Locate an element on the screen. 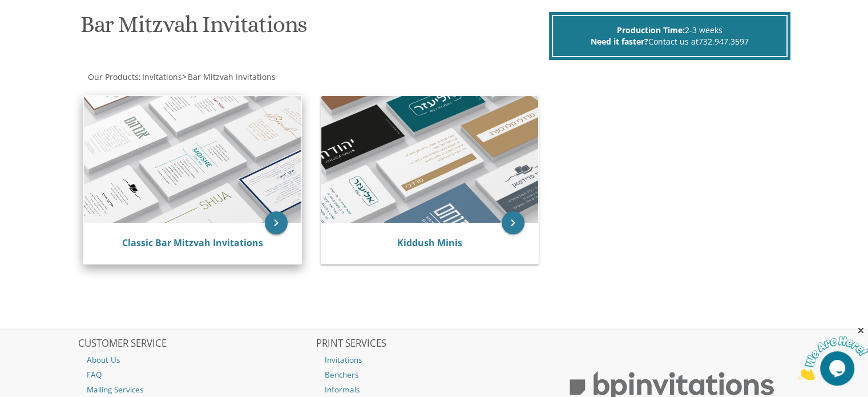 This screenshot has width=868, height=397. a: 732.947.3597 is located at coordinates (723, 41).